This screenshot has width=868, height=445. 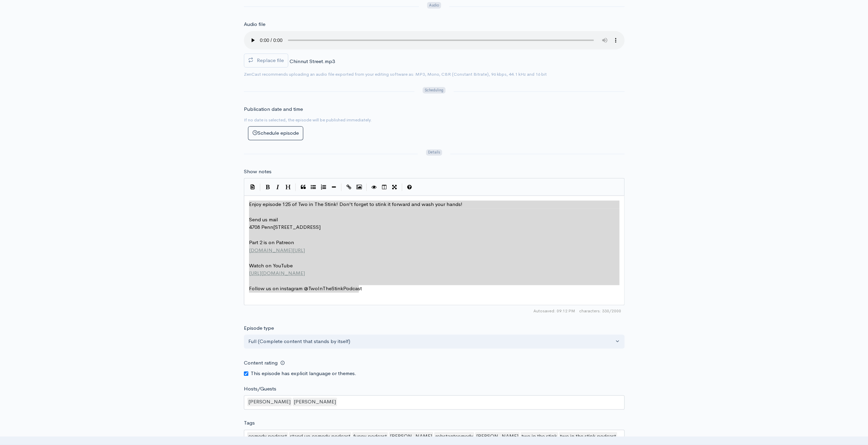 I want to click on label: Audio file, so click(x=255, y=24).